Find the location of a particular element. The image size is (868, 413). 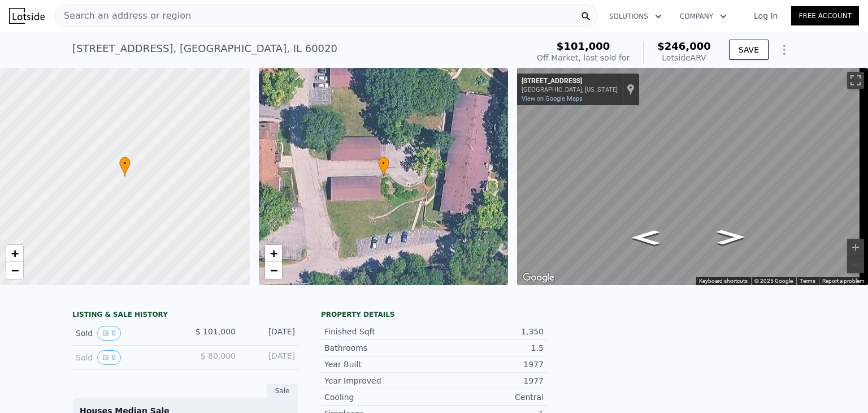

a: Log In is located at coordinates (765, 16).